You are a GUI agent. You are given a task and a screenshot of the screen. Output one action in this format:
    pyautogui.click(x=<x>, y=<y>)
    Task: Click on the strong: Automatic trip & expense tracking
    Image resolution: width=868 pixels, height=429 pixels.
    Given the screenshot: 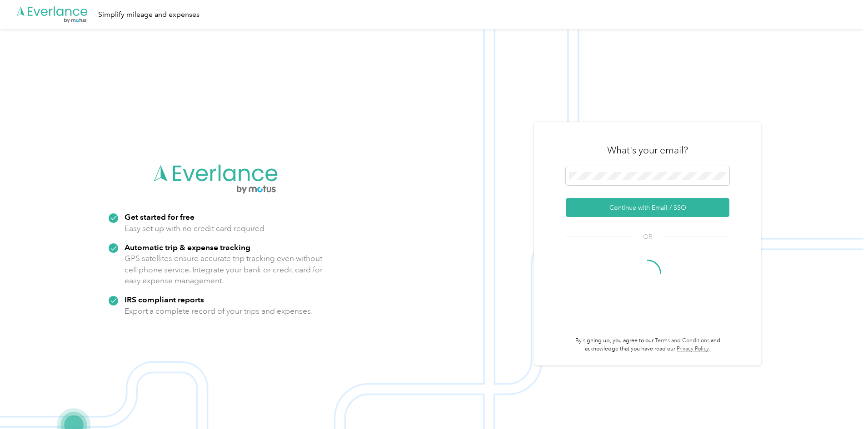 What is the action you would take?
    pyautogui.click(x=187, y=247)
    